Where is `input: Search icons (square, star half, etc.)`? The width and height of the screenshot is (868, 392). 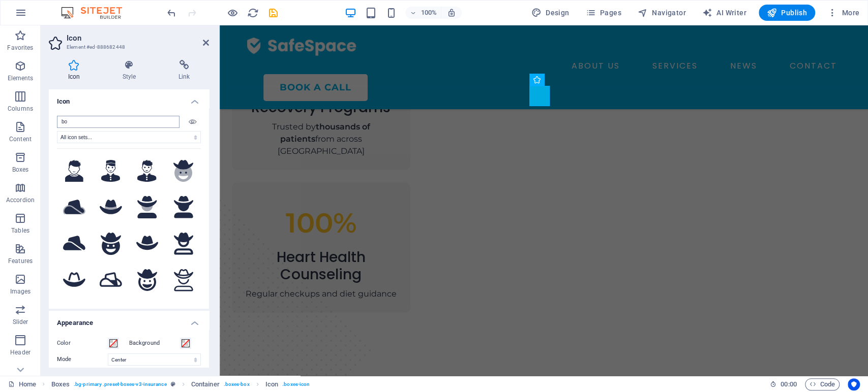
input: Search icons (square, star half, etc.) is located at coordinates (118, 122).